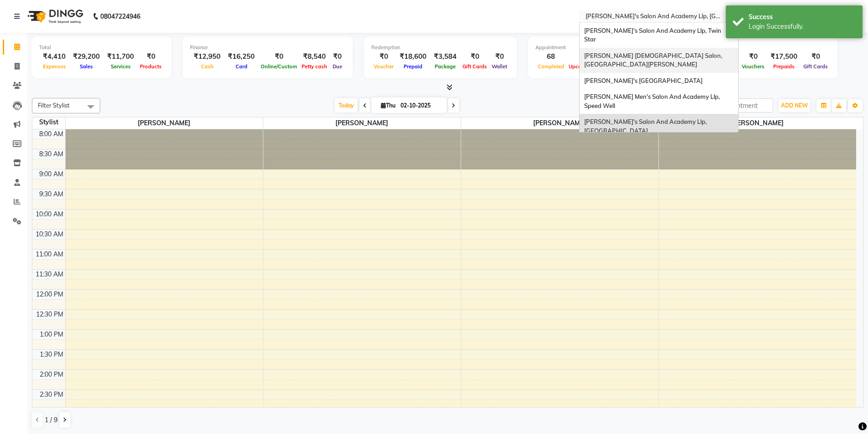 This screenshot has width=868, height=434. I want to click on span: Services, so click(121, 66).